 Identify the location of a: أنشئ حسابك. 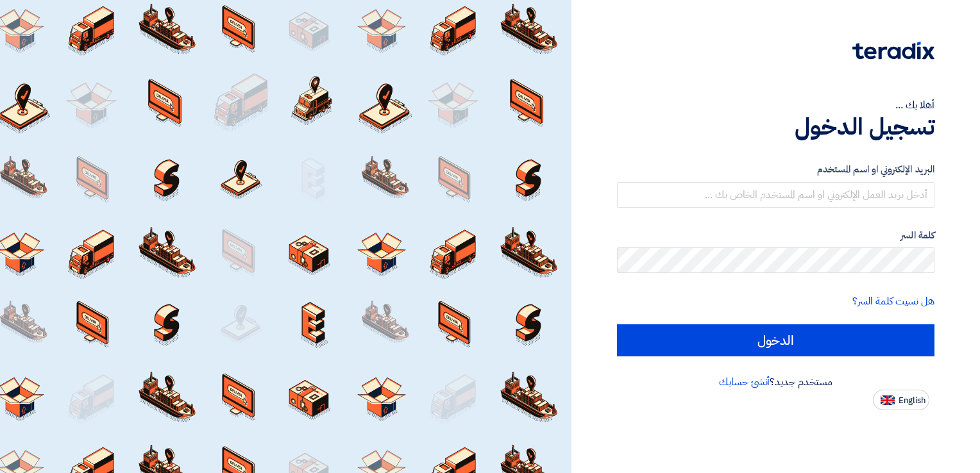
(744, 382).